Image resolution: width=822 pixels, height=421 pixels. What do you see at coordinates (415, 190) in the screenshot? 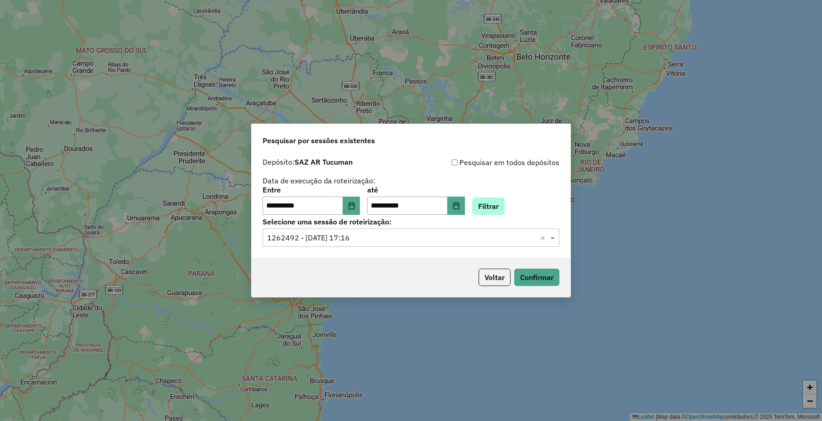
I see `label: até` at bounding box center [415, 190].